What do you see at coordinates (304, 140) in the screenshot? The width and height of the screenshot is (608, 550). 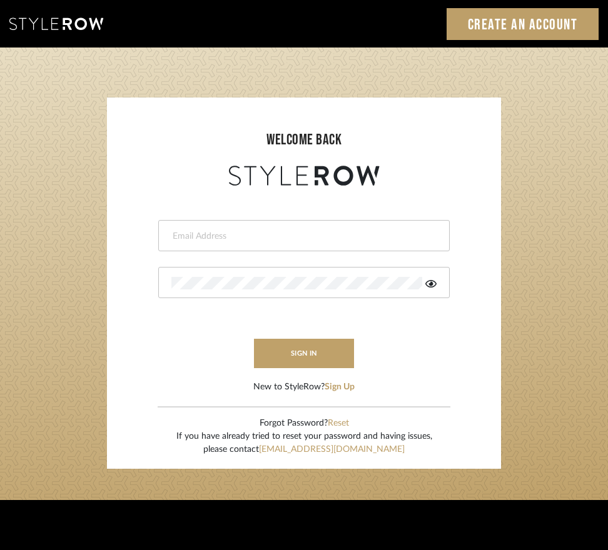 I see `div: welcome back` at bounding box center [304, 140].